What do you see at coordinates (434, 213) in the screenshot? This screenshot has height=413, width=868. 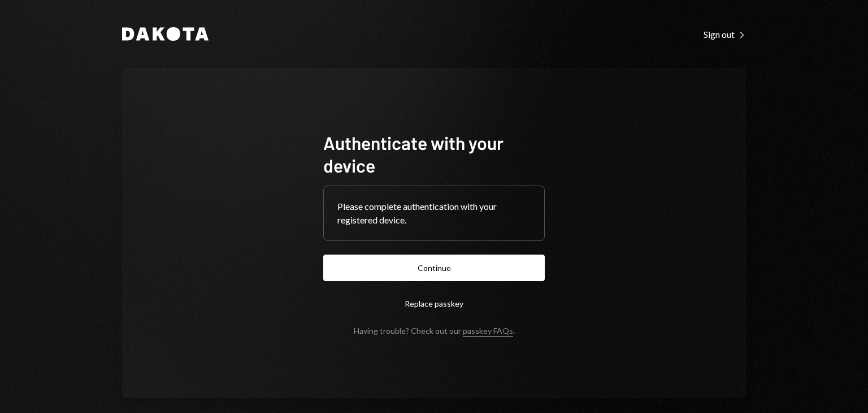 I see `div: Please complete authentication with your registered device.` at bounding box center [434, 213].